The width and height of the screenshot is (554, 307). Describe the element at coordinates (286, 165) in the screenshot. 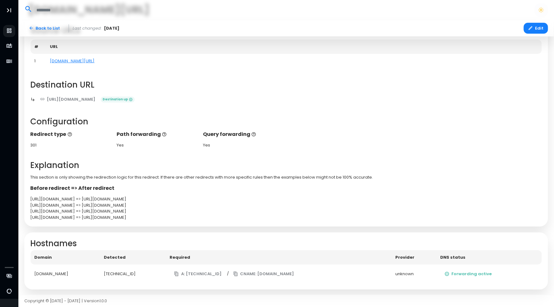

I see `h2: Explanation` at that location.